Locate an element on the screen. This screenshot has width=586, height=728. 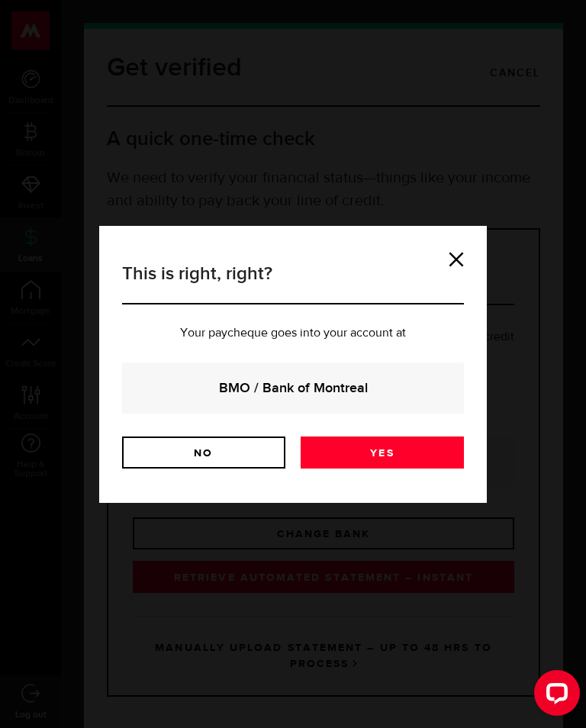
p: Your paycheque goes into your account at is located at coordinates (293, 333).